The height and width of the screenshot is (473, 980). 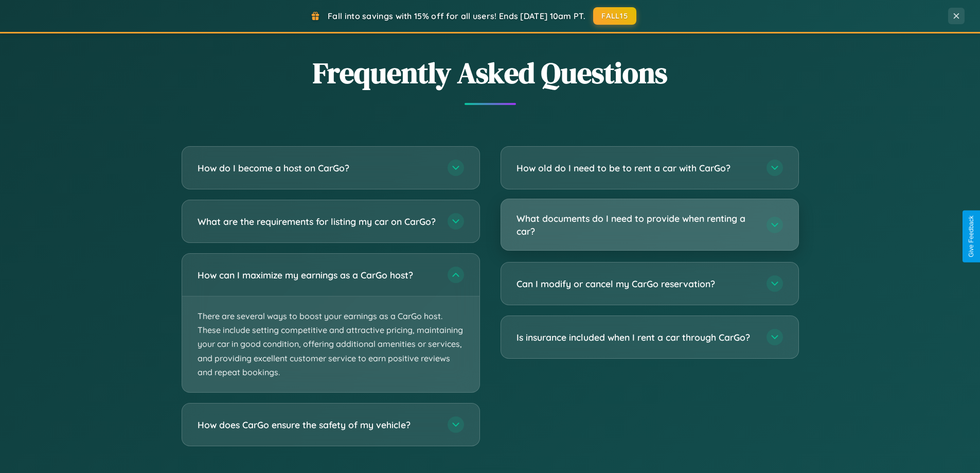 I want to click on h3: What are the requirements for listing my car on CarGo?, so click(x=318, y=222).